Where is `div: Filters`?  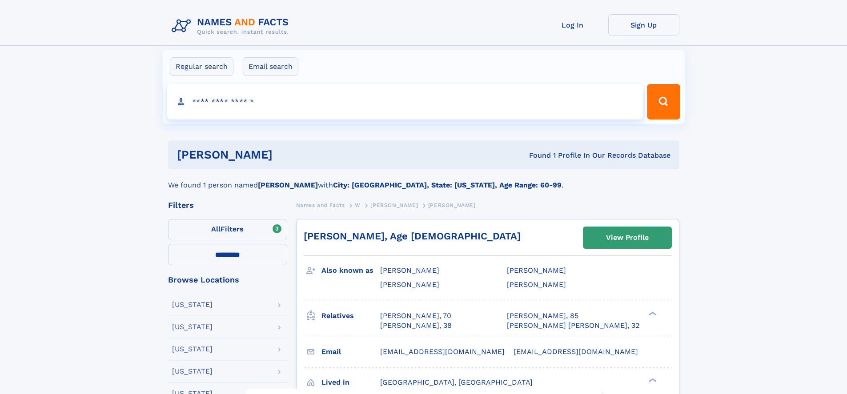 div: Filters is located at coordinates (228, 205).